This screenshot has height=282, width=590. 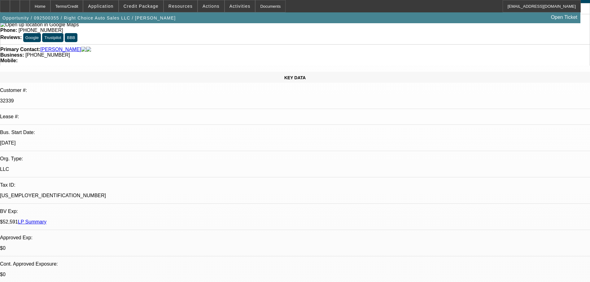 What do you see at coordinates (295, 78) in the screenshot?
I see `span: KEY DATA` at bounding box center [295, 78].